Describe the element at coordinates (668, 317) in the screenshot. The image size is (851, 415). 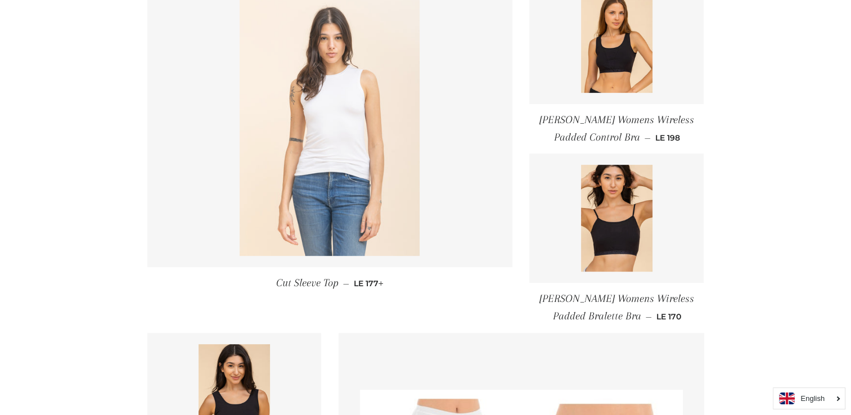
I see `span: LE 170` at that location.